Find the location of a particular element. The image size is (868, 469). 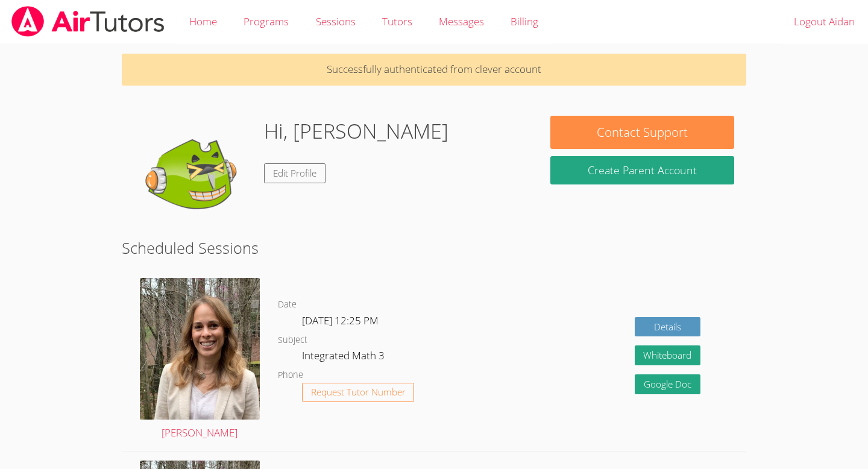

dd: Integrated Math 3 is located at coordinates (344, 357).